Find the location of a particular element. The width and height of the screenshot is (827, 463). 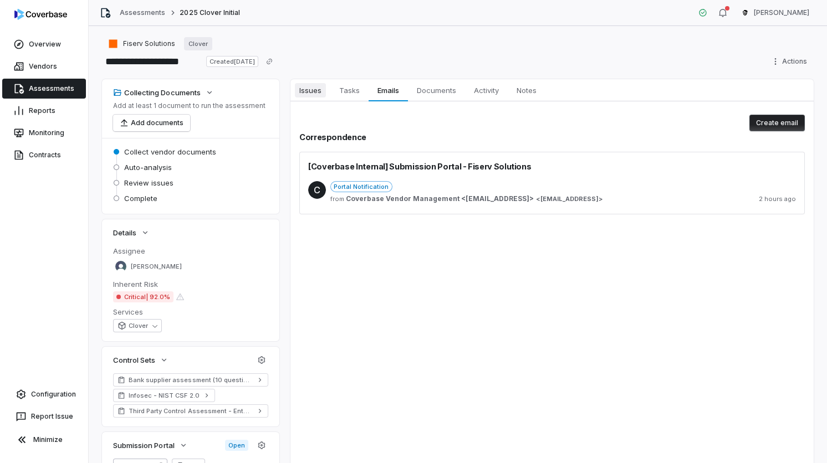

a: Monitoring is located at coordinates (44, 133).